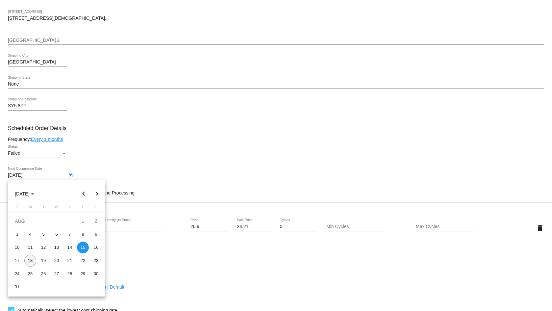 This screenshot has width=552, height=311. I want to click on td: August 13, 2025, so click(57, 248).